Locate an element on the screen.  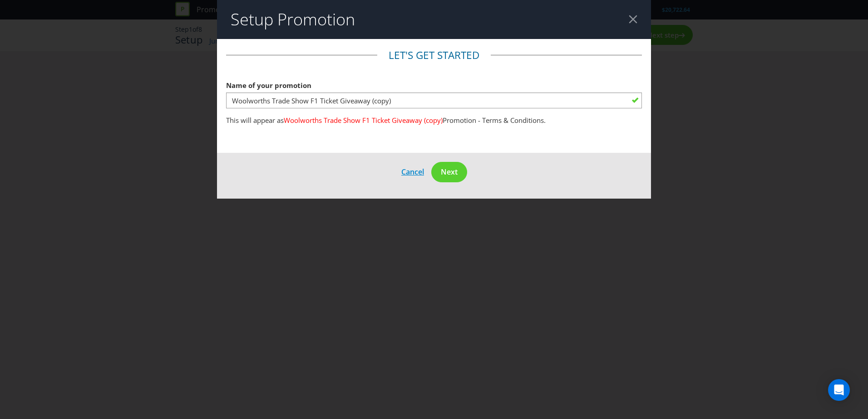
legend: Let's get started is located at coordinates (434, 55).